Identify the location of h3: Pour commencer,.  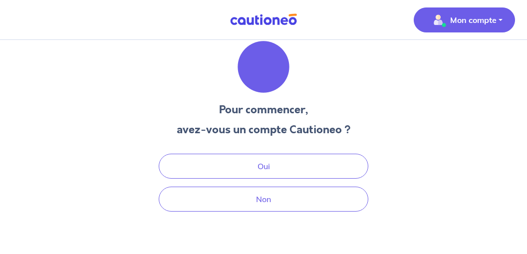
(264, 110).